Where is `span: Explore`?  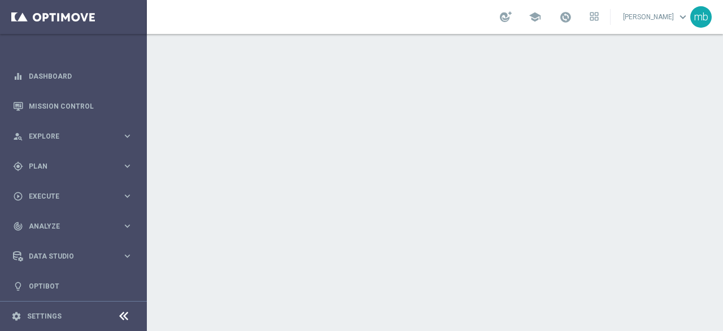 span: Explore is located at coordinates (75, 136).